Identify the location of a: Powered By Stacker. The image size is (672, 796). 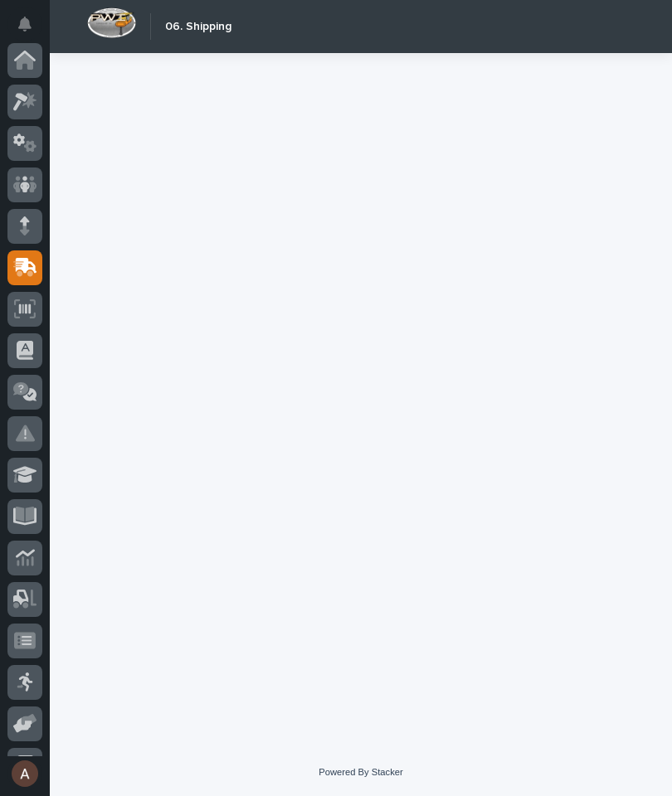
(360, 772).